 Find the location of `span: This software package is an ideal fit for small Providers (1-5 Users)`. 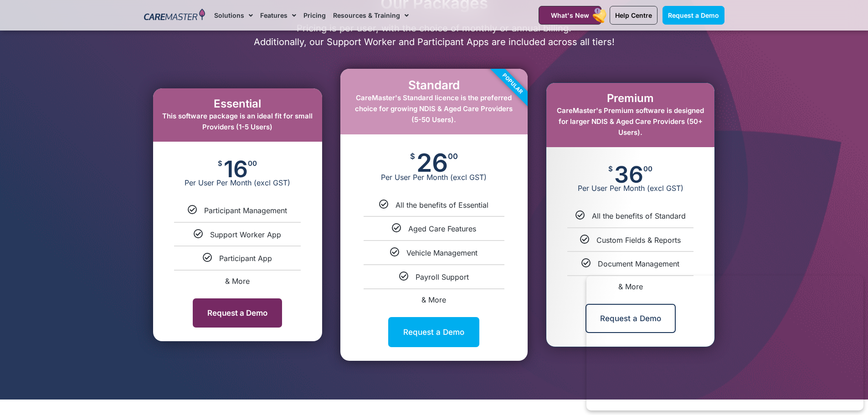

span: This software package is an ideal fit for small Providers (1-5 Users) is located at coordinates (237, 121).